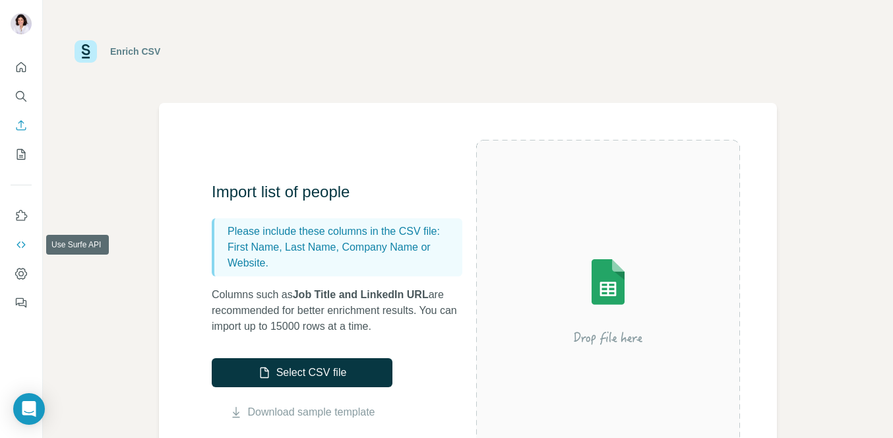 Image resolution: width=893 pixels, height=438 pixels. What do you see at coordinates (344, 192) in the screenshot?
I see `h3: Import list of people` at bounding box center [344, 192].